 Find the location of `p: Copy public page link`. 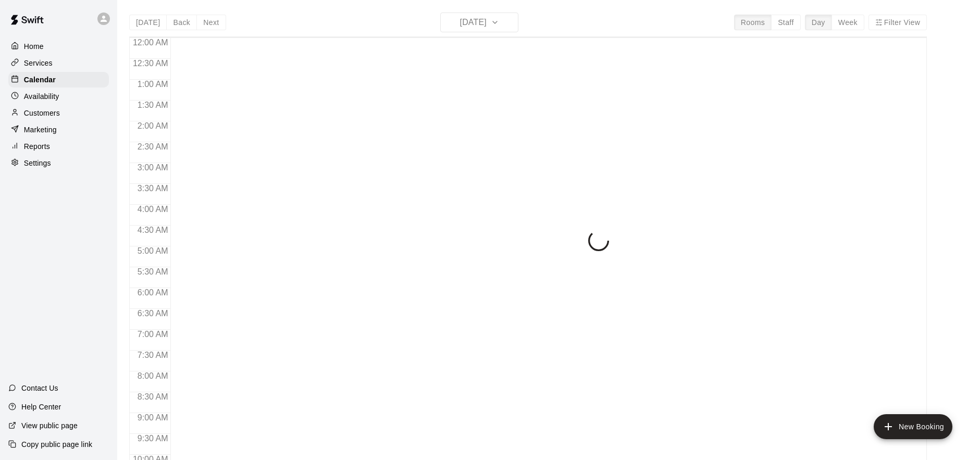

p: Copy public page link is located at coordinates (57, 445).